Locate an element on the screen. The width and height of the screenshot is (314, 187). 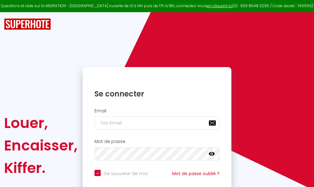
a: en cliquant ici is located at coordinates (220, 6).